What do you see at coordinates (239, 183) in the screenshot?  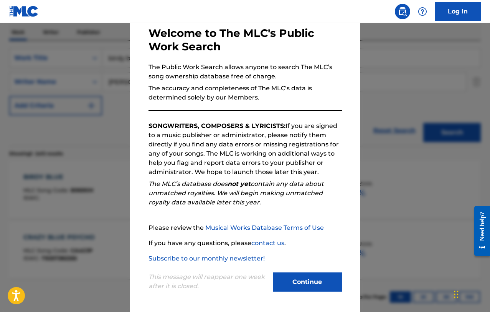 I see `strong: not yet` at bounding box center [239, 183].